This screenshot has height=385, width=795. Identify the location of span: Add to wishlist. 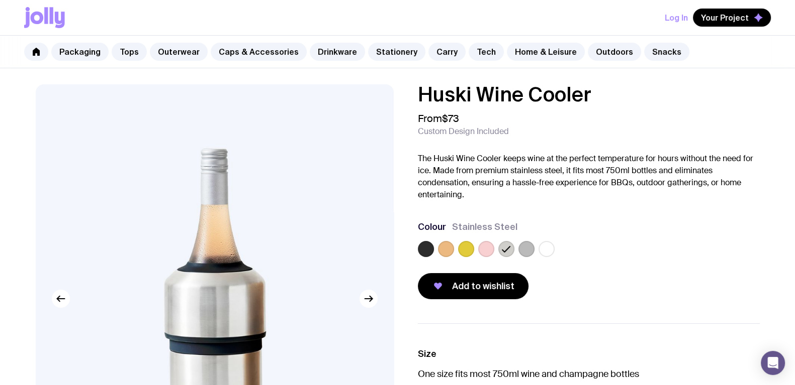
(483, 286).